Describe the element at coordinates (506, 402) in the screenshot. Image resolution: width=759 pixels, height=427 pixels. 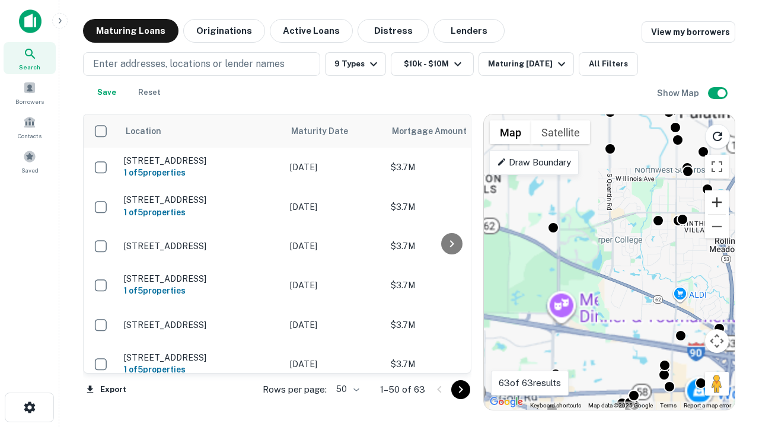
I see `a: Open this area in Google Maps (opens a new window)` at that location.